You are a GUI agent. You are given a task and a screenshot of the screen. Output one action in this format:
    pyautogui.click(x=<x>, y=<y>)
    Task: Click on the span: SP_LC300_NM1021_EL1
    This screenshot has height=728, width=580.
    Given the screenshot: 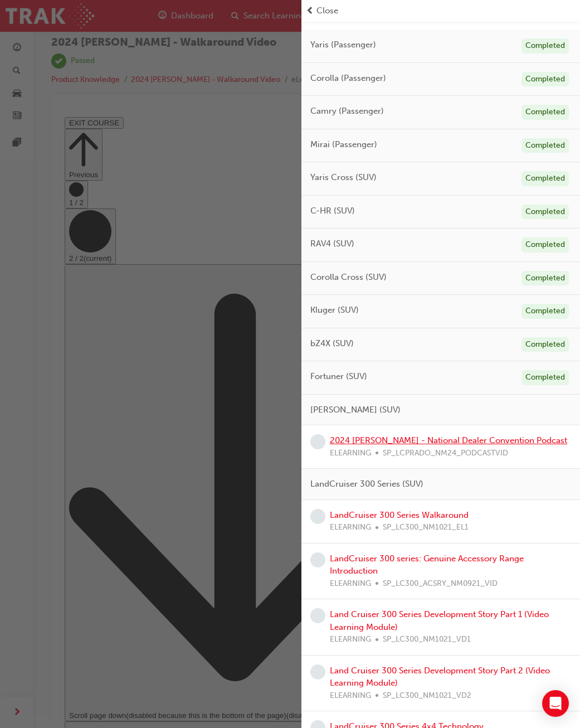 What is the action you would take?
    pyautogui.click(x=426, y=527)
    